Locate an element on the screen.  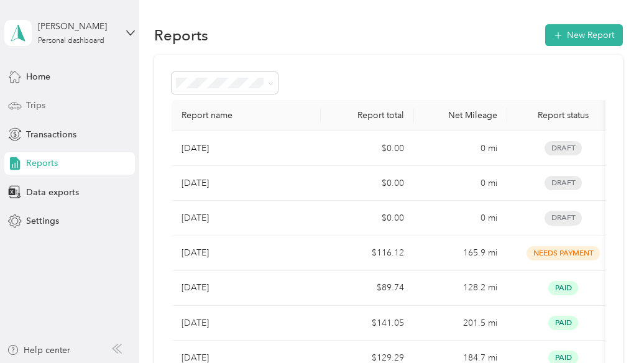
span: Trips is located at coordinates (36, 105).